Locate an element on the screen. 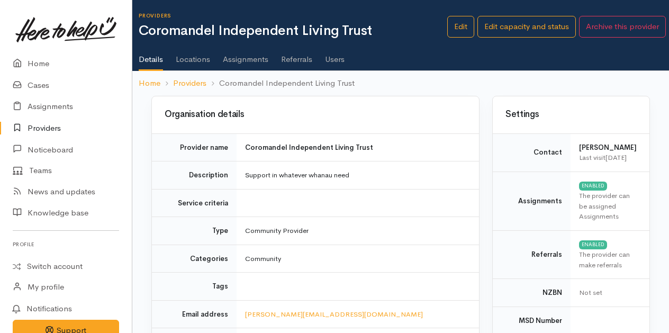 The height and width of the screenshot is (333, 669). td: NZBN is located at coordinates (531, 293).